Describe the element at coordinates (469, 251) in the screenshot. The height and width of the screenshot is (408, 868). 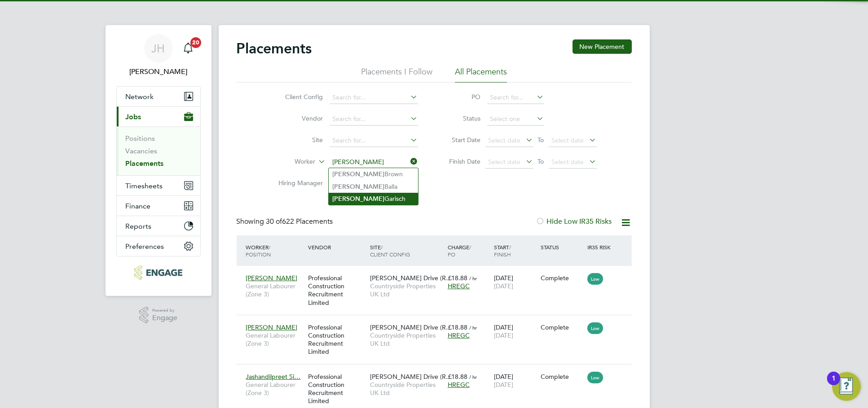
I see `div: Charge` at that location.